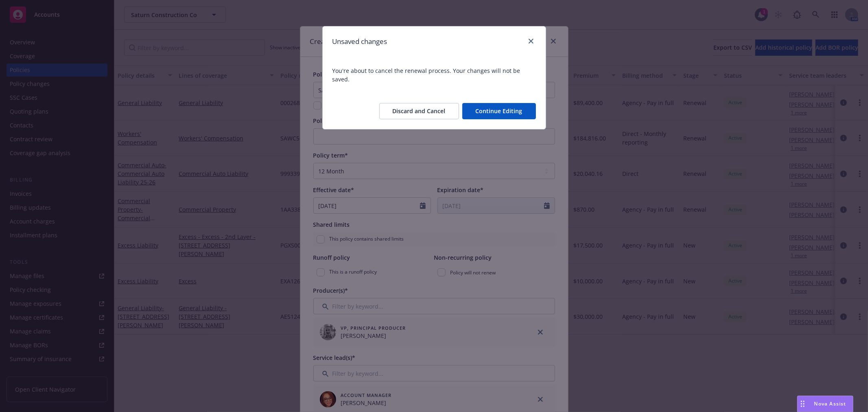  What do you see at coordinates (531, 42) in the screenshot?
I see `a: close` at bounding box center [531, 42].